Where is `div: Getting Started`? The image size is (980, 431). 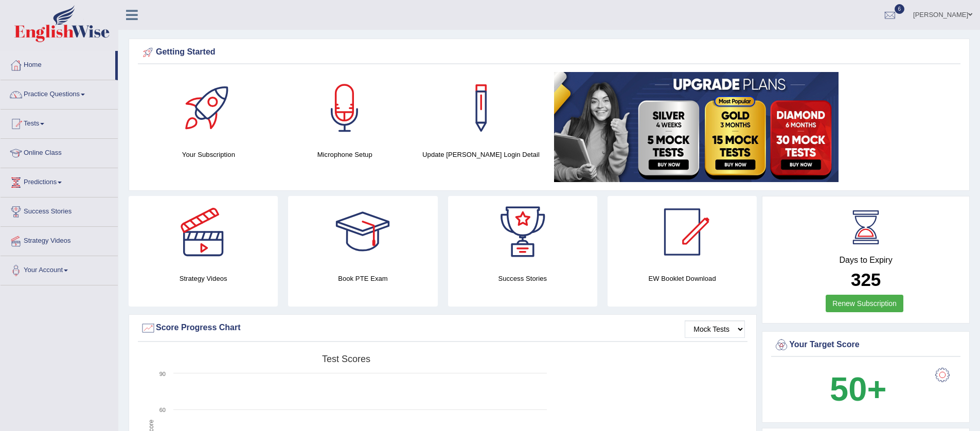
div: Getting Started is located at coordinates (549, 52).